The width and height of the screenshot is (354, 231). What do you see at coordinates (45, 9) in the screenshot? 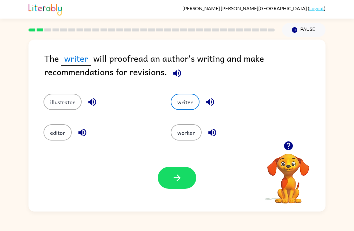
I see `img: Literably` at bounding box center [45, 9].